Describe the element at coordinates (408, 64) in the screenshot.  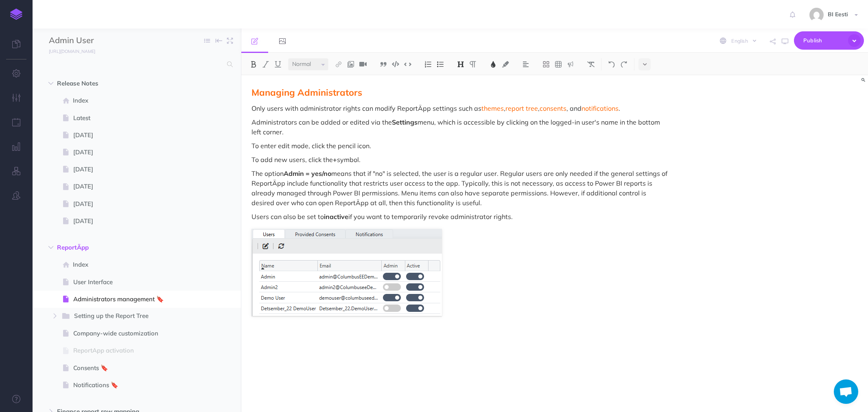
I see `img: Inline code button` at that location.